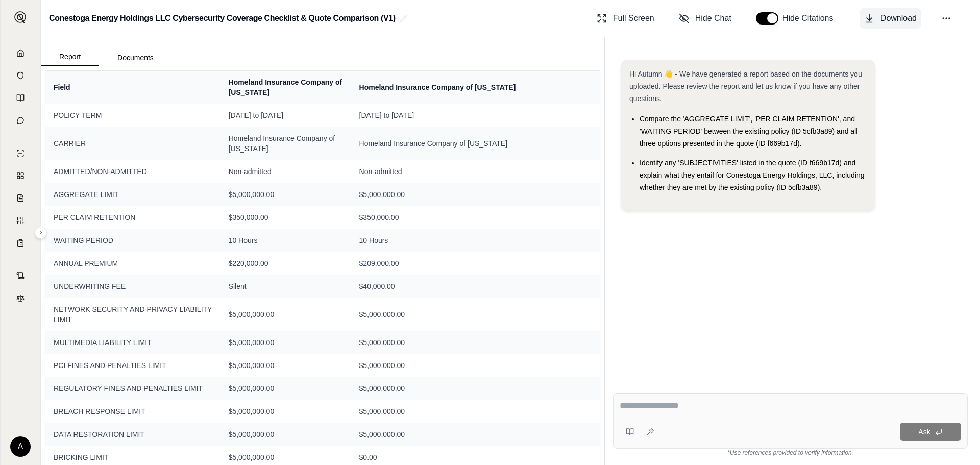 The height and width of the screenshot is (465, 980). I want to click on button: Hide Chat, so click(705, 18).